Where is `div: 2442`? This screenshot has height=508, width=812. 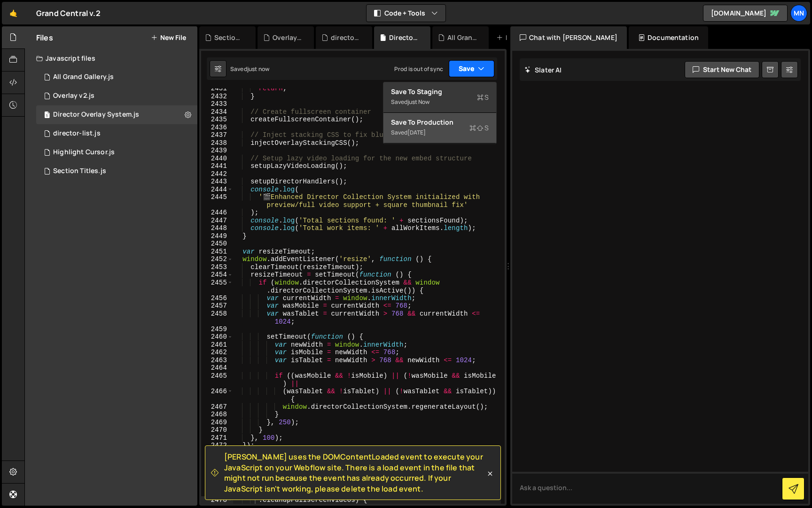
div: 2442 is located at coordinates (217, 174).